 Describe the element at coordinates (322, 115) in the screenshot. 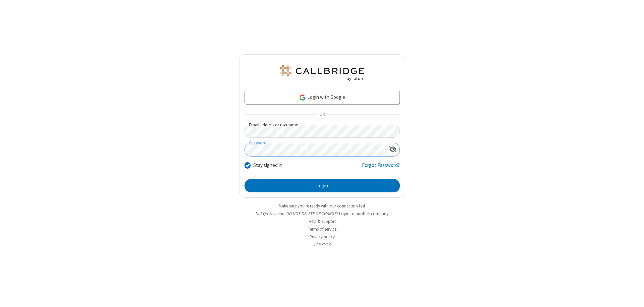

I see `span: OR` at that location.